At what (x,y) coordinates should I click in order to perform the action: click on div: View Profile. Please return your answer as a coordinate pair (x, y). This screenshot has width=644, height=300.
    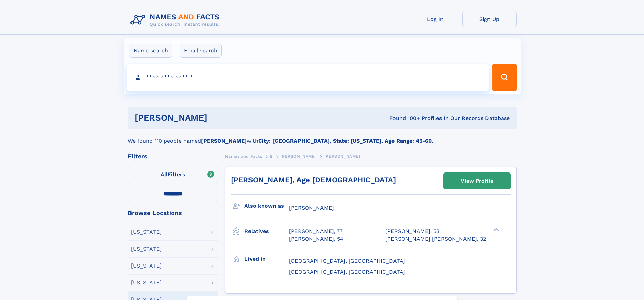
    Looking at the image, I should click on (477, 181).